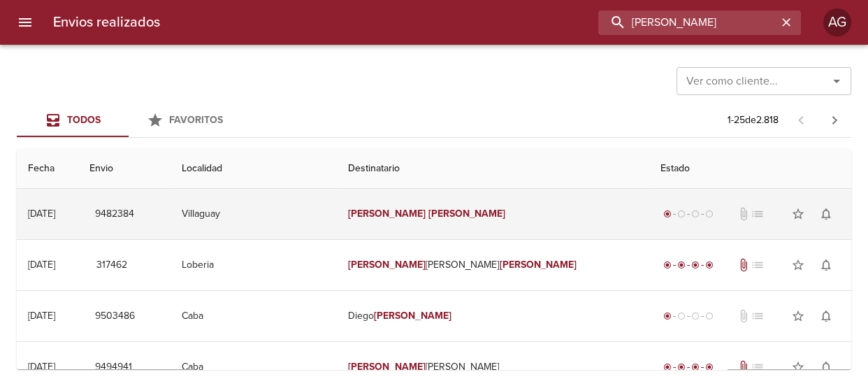  What do you see at coordinates (26, 22) in the screenshot?
I see `button: menu` at bounding box center [26, 22].